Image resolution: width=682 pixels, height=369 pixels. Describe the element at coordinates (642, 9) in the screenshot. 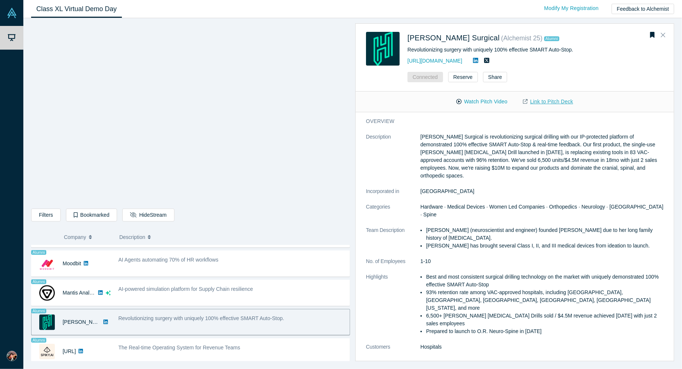

I see `button: Feedback to Alchemist` at that location.